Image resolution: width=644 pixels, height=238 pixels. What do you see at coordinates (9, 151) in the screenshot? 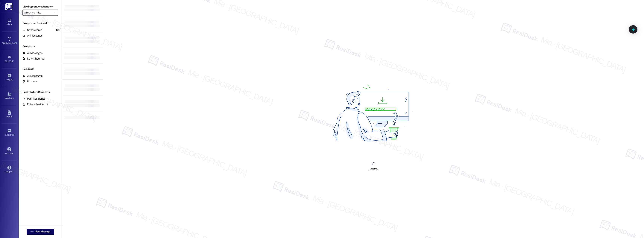
I see `a: Account` at bounding box center [9, 151].